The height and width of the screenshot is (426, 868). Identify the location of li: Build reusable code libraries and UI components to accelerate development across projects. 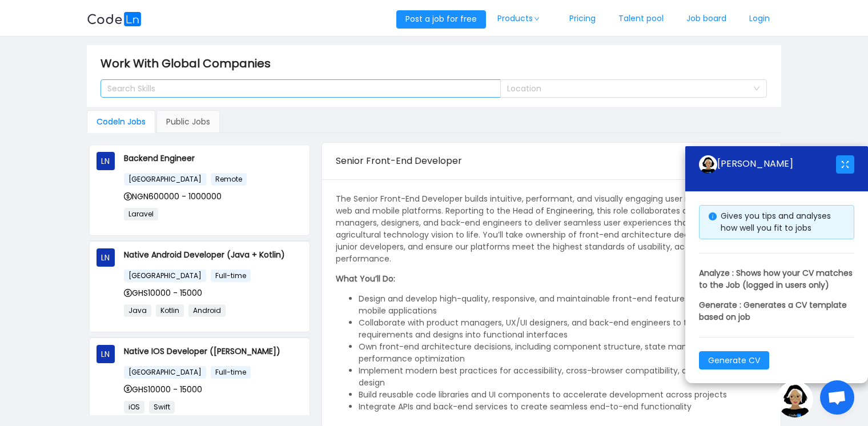
(562, 394).